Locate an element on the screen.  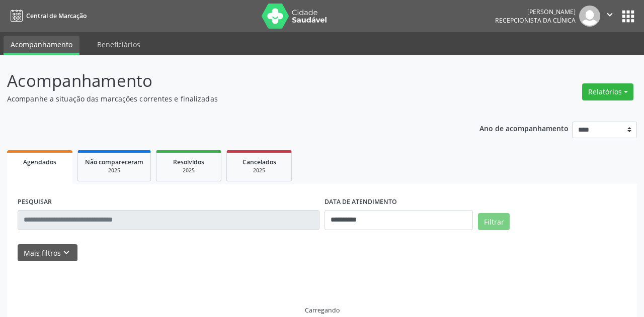
span: Agendados is located at coordinates (39, 162).